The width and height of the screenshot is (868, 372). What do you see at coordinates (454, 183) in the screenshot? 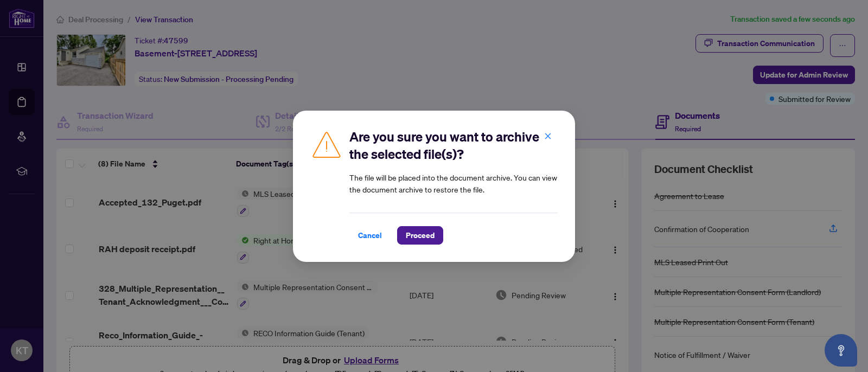
I see `article: The file will be placed into the document archive. You can view the document archive to restore t...` at bounding box center [454, 183].